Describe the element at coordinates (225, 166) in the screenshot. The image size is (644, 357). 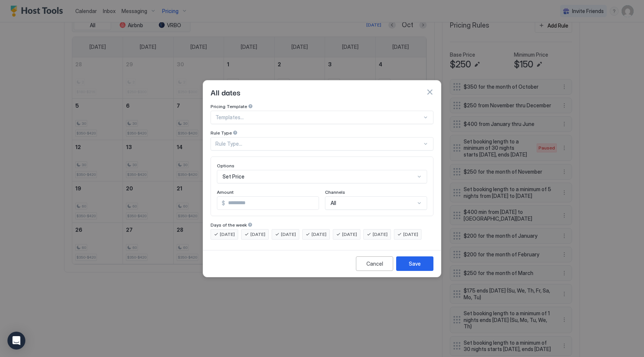
I see `span: Options` at that location.